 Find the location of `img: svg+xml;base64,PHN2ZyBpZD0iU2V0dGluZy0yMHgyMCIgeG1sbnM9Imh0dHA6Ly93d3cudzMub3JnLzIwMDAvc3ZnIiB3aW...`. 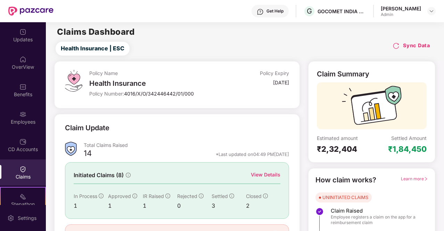

img: svg+xml;base64,PHN2ZyBpZD0iU2V0dGluZy0yMHgyMCIgeG1sbnM9Imh0dHA6Ly93d3cudzMub3JnLzIwMDAvc3ZnIiB3aW... is located at coordinates (11, 218).